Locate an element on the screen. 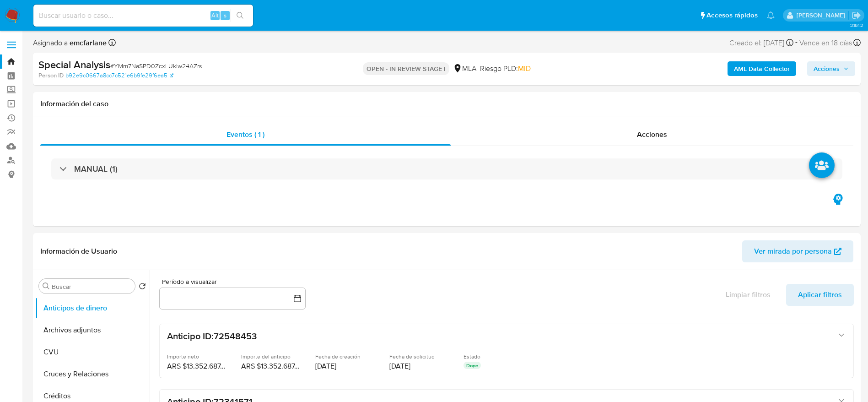 This screenshot has height=402, width=868. span: Vence en 18 días is located at coordinates (825, 43).